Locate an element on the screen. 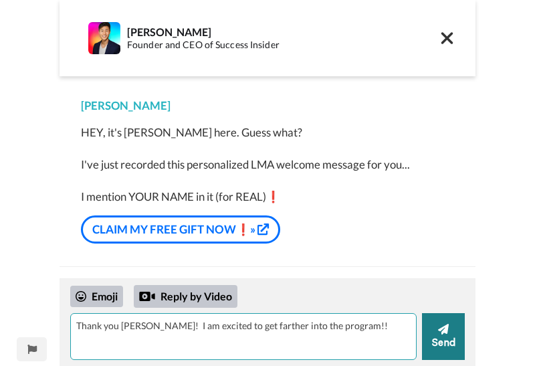 The width and height of the screenshot is (535, 366). div: Emoji is located at coordinates (96, 296).